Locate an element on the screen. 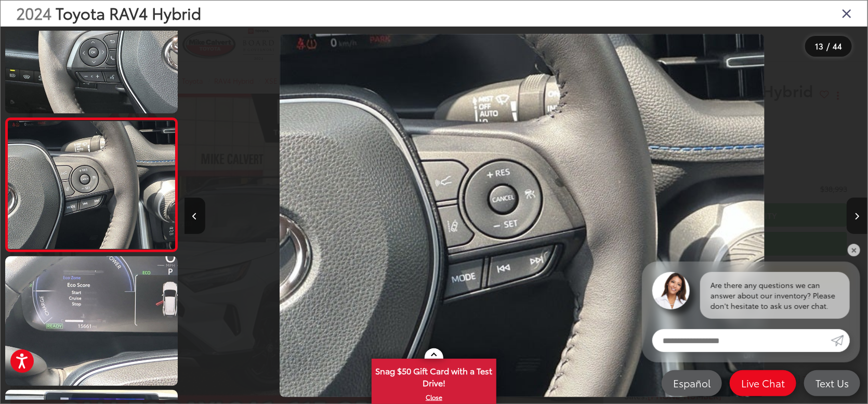  input: Enter your message is located at coordinates (742, 340).